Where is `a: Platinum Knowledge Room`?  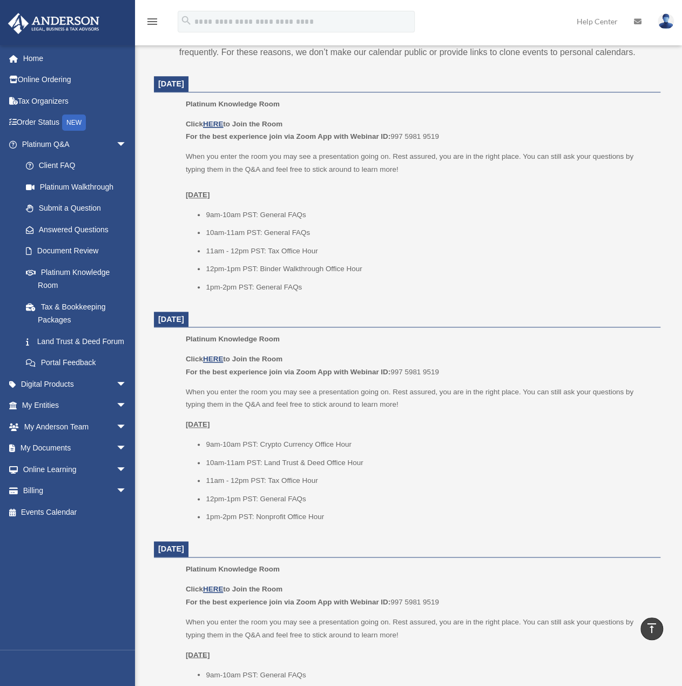 a: Platinum Knowledge Room is located at coordinates (76, 279).